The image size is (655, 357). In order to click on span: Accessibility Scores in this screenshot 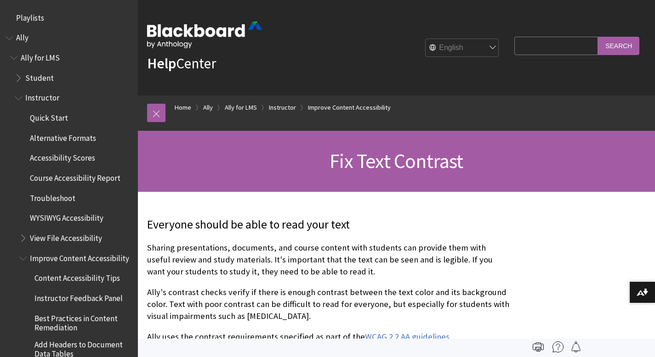, I will do `click(62, 157)`.